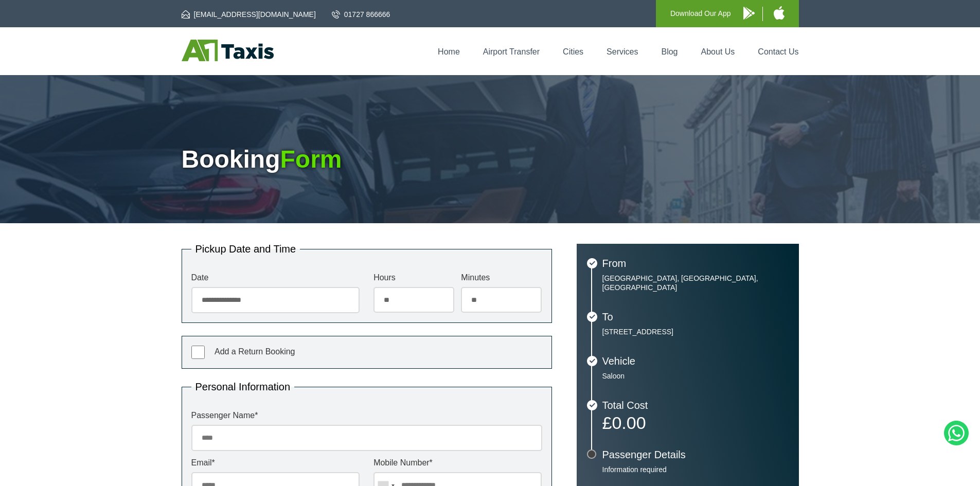  I want to click on h3: From, so click(695, 263).